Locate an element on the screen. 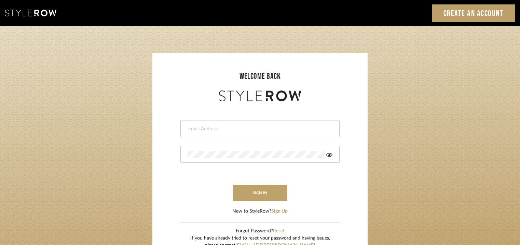 The height and width of the screenshot is (245, 520). button: Sign Up is located at coordinates (280, 212).